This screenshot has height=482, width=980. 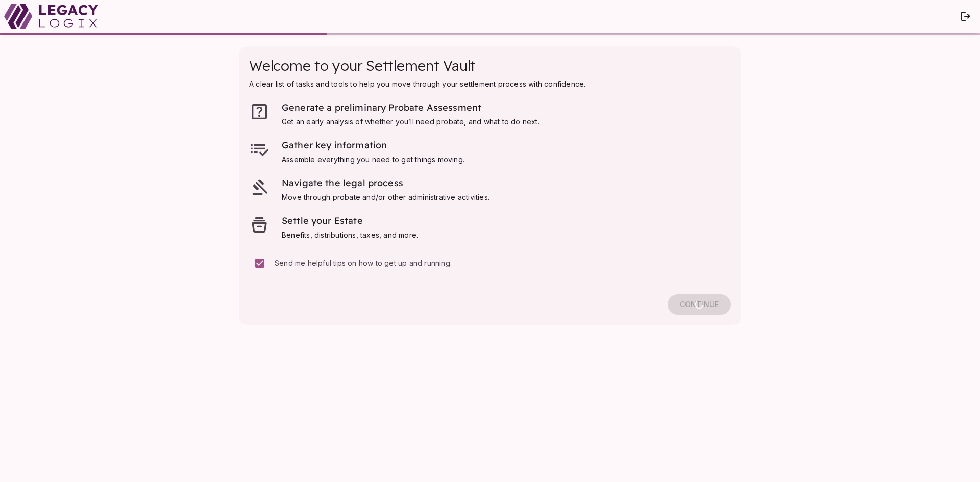 I want to click on span: Gather key information, so click(x=334, y=145).